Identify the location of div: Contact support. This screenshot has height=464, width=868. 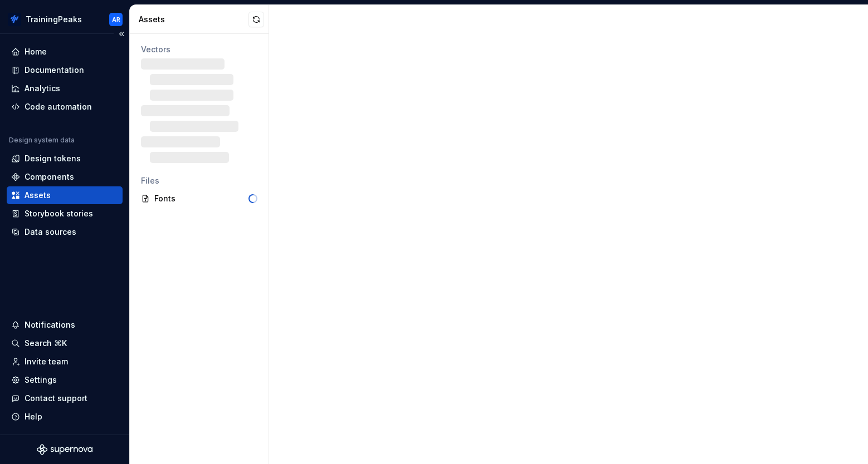
(56, 398).